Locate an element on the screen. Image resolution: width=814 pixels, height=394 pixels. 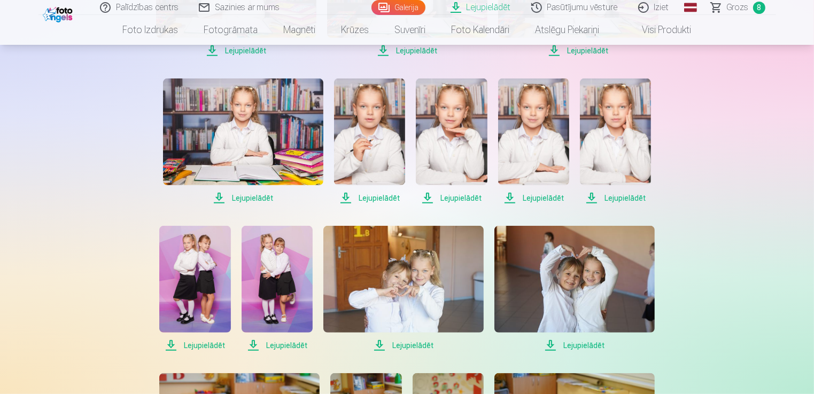
span: 8 is located at coordinates (759, 7).